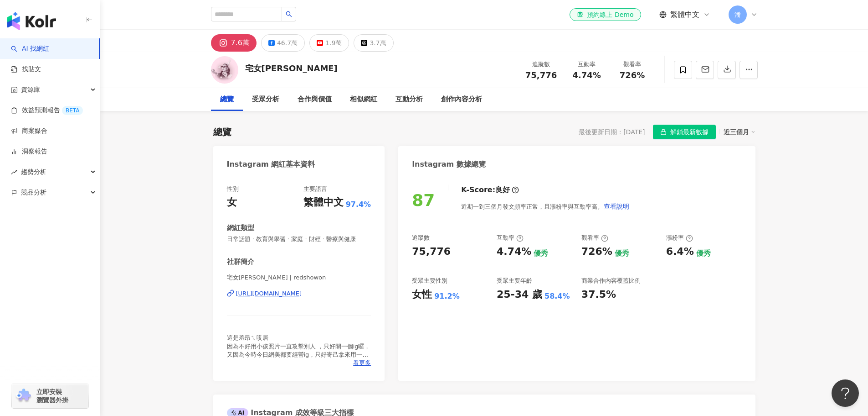 The width and height of the screenshot is (868, 416). I want to click on div: 58.4%, so click(557, 296).